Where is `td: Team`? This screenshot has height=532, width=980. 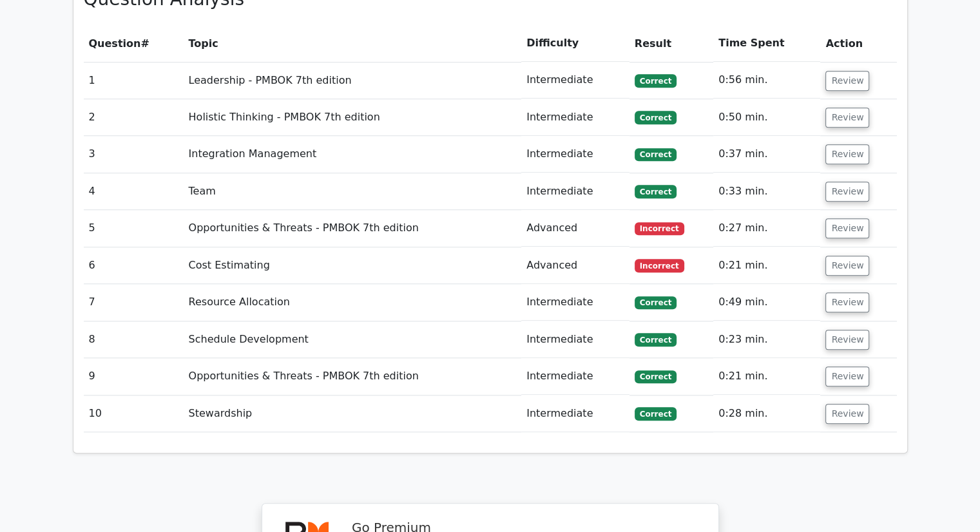 td: Team is located at coordinates (352, 192).